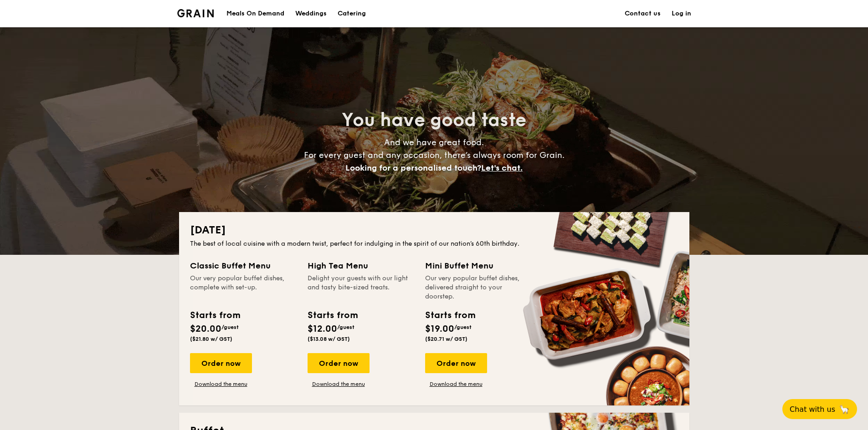 The image size is (868, 430). Describe the element at coordinates (434, 155) in the screenshot. I see `span: And we have great food. For every guest and any occasion, there’s always room for Grain.` at that location.